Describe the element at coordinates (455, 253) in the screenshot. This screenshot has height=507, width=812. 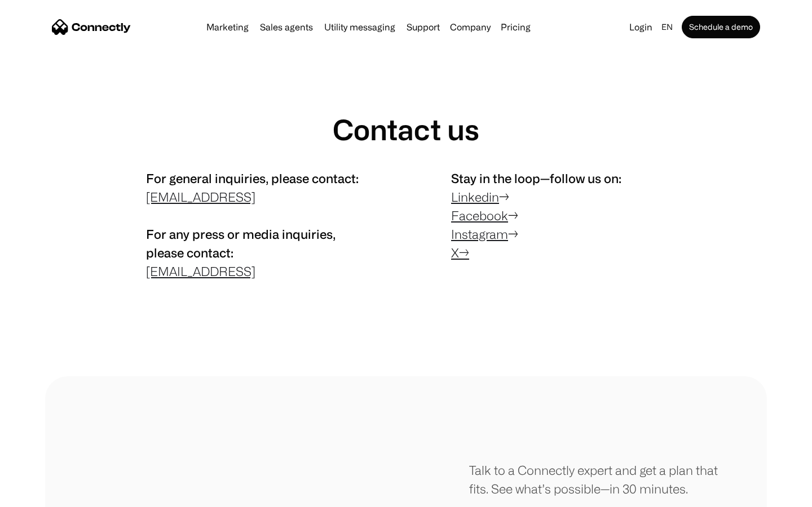
I see `a: X` at that location.